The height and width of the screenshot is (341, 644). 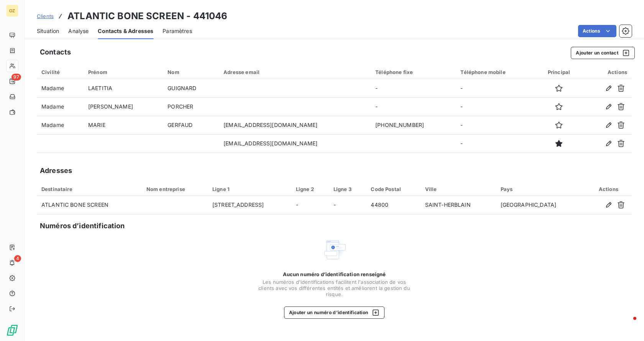 What do you see at coordinates (123, 88) in the screenshot?
I see `td: LAETITIA` at bounding box center [123, 88].